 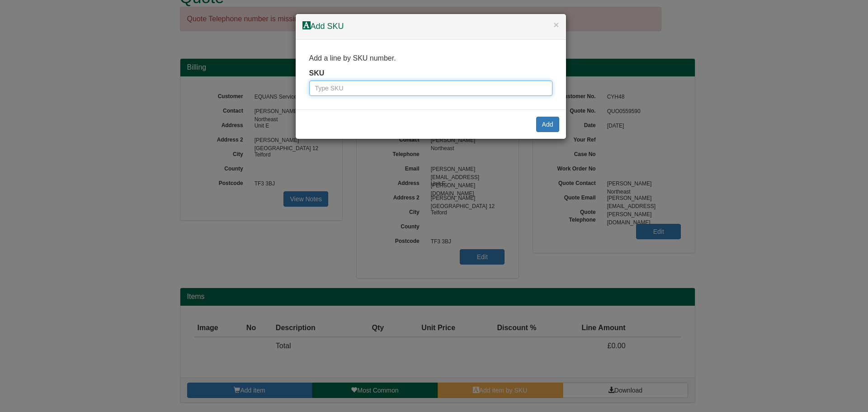 What do you see at coordinates (431, 89) in the screenshot?
I see `input: Type SKU` at bounding box center [431, 89].